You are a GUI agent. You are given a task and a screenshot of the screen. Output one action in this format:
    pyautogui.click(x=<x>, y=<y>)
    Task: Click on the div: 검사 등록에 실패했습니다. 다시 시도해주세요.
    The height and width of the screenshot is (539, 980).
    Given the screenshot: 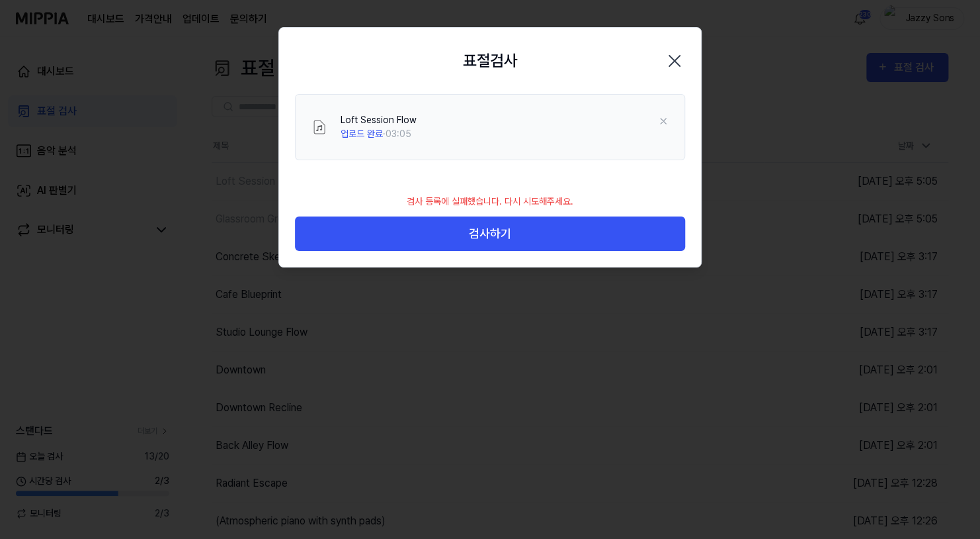 What is the action you would take?
    pyautogui.click(x=490, y=202)
    